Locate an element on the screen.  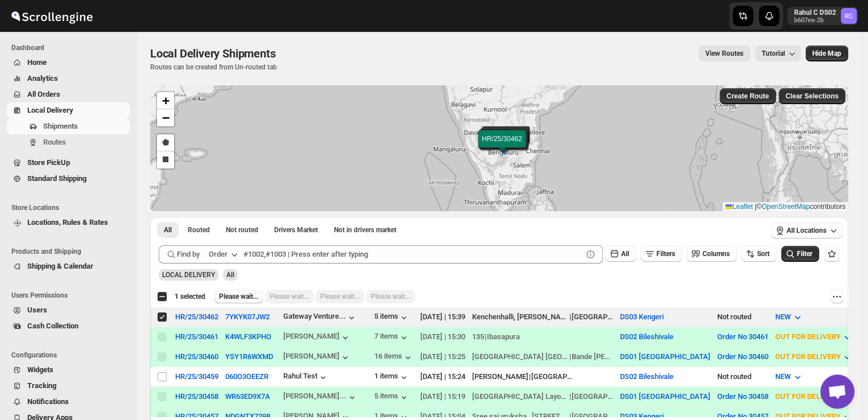
span: NEW is located at coordinates (783, 317).